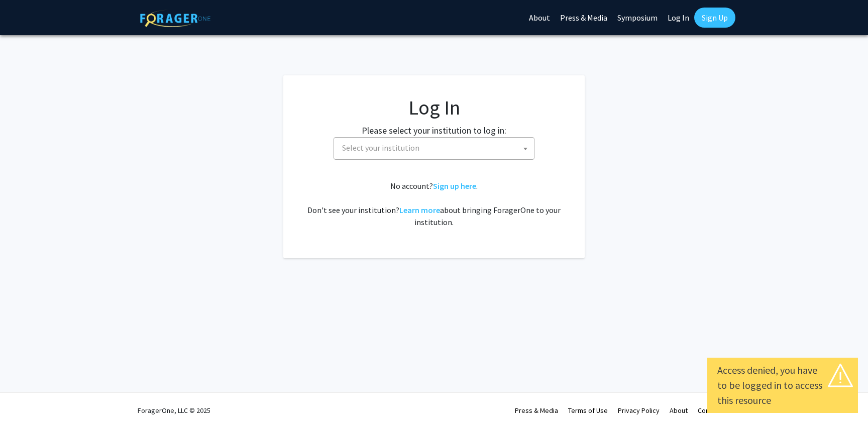 This screenshot has width=868, height=428. What do you see at coordinates (454, 186) in the screenshot?
I see `a: Sign up here` at bounding box center [454, 186].